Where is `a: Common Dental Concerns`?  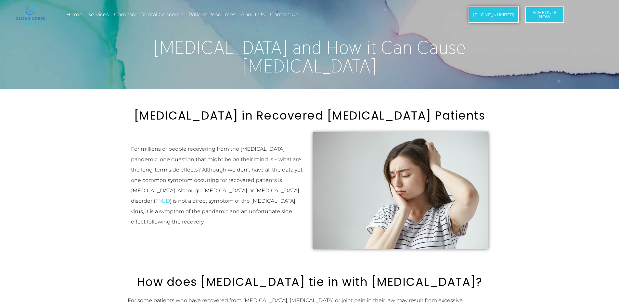
a: Common Dental Concerns is located at coordinates (149, 15).